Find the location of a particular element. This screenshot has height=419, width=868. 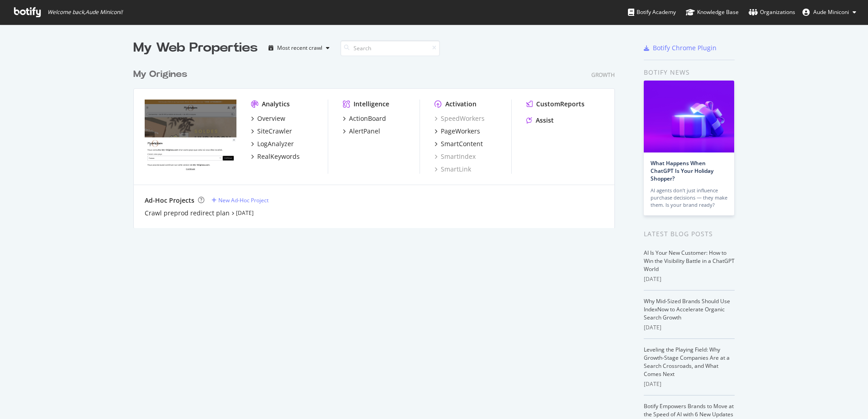

div: Overview is located at coordinates (271, 119).